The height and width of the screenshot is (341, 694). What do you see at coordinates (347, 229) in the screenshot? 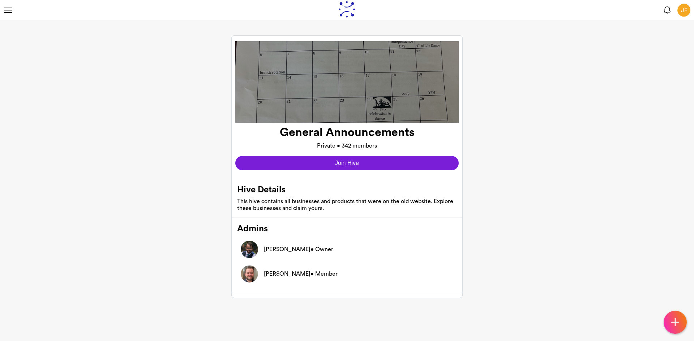
I see `h2: Admins` at bounding box center [347, 229].